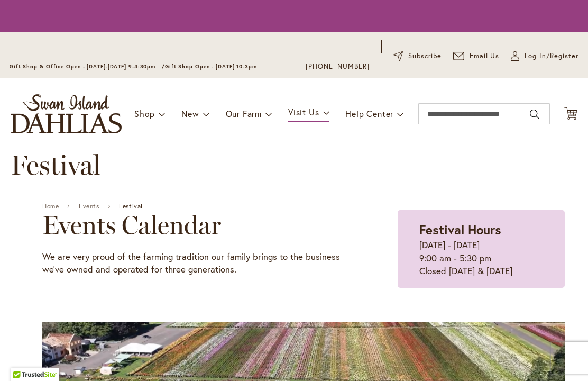  Describe the element at coordinates (51, 206) in the screenshot. I see `a: Home` at that location.